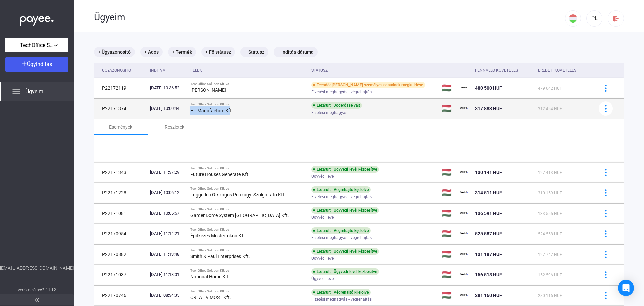 This screenshot has width=644, height=306. Describe the element at coordinates (121, 275) in the screenshot. I see `td: P22171037` at that location.